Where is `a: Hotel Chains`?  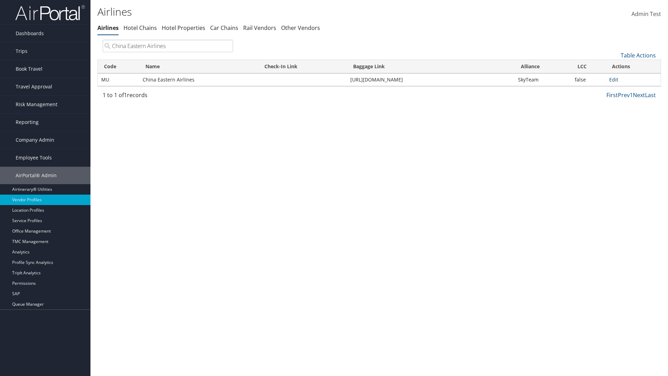 a: Hotel Chains is located at coordinates (140, 28).